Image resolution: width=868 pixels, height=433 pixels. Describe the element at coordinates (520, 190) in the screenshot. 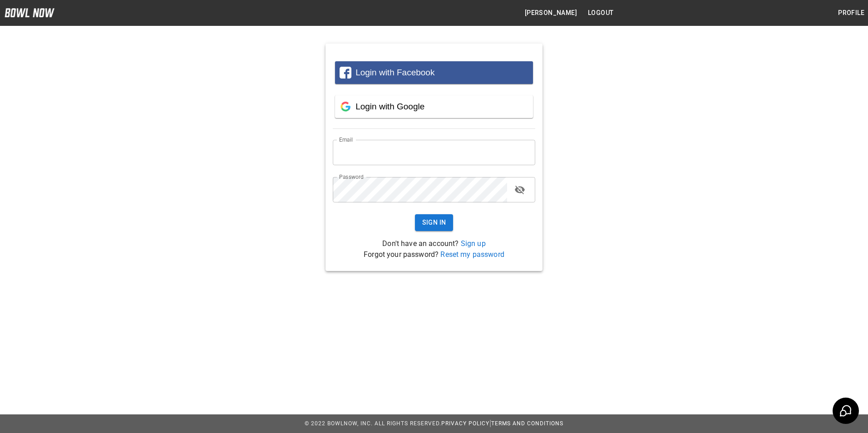

I see `button: toggle password visibility` at that location.